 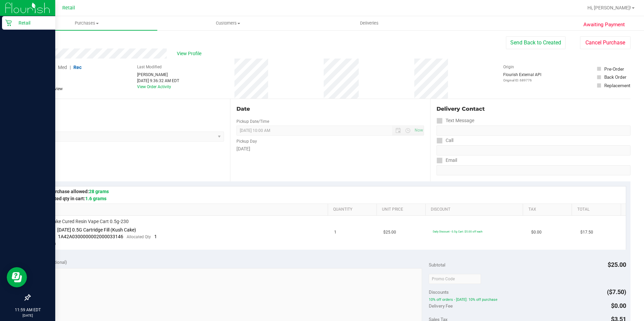 What do you see at coordinates (455, 121) in the screenshot?
I see `label: Text Message` at bounding box center [455, 121].